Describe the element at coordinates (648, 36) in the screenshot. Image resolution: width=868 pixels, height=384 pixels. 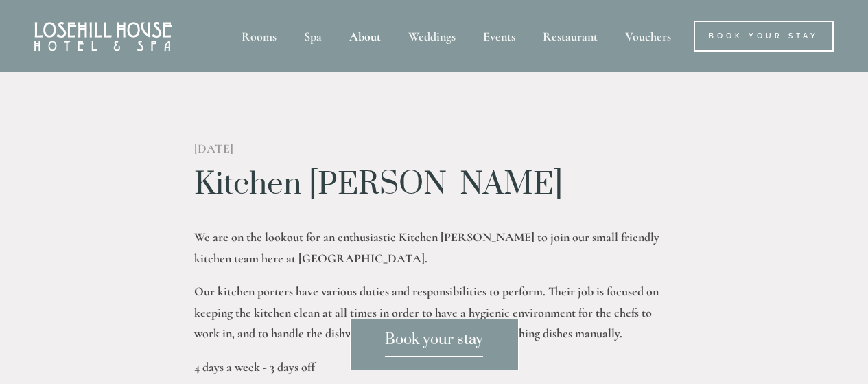
I see `a: Vouchers` at that location.